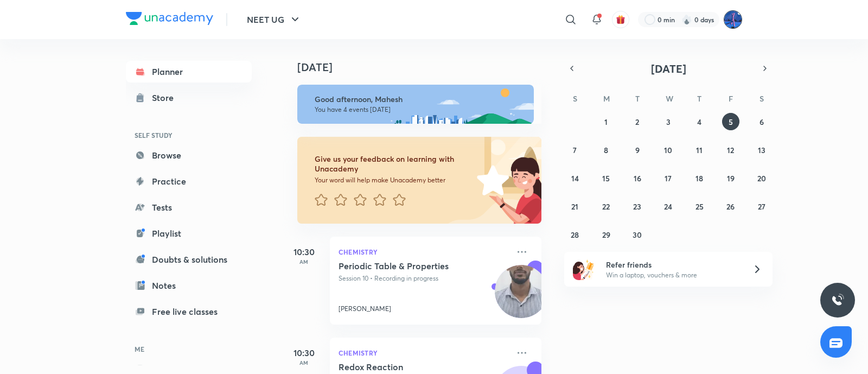 The height and width of the screenshot is (374, 868). I want to click on h6: Refer friends, so click(673, 264).